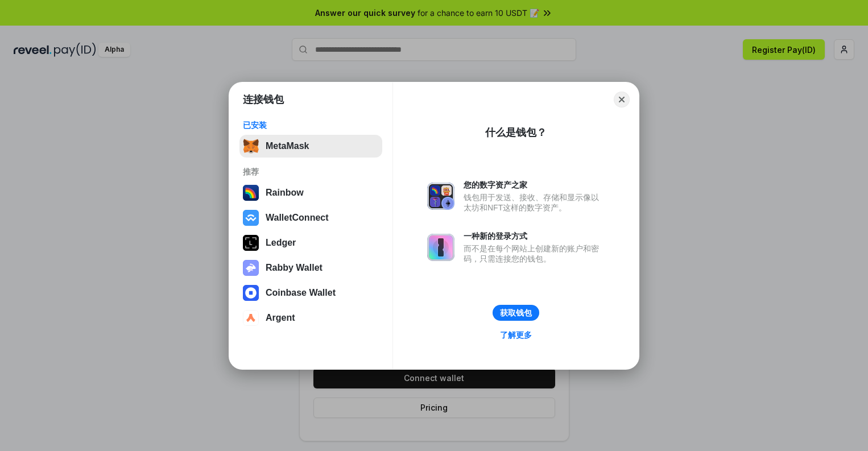 This screenshot has width=868, height=451. I want to click on div: 获取钱包, so click(516, 312).